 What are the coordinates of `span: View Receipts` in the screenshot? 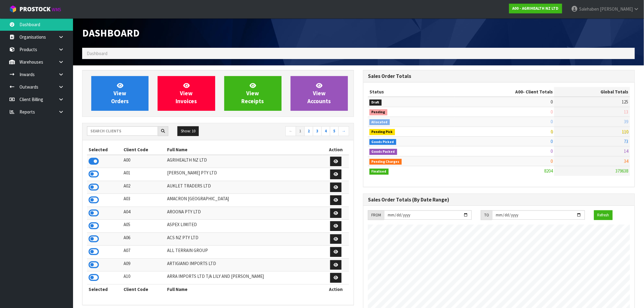 It's located at (253, 93).